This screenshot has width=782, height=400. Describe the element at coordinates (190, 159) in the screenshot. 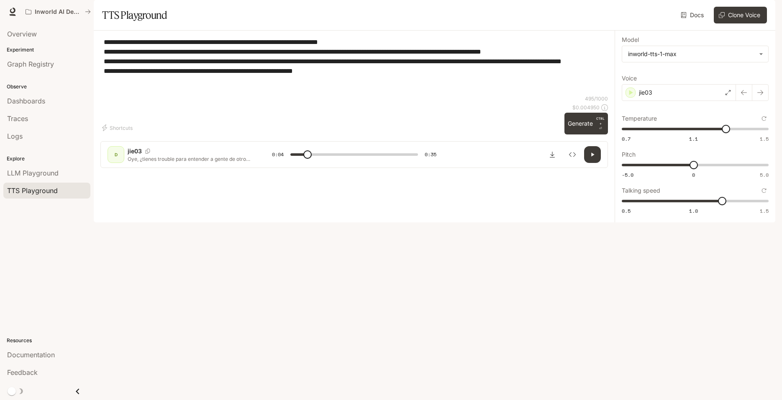

I see `p: Oye, ¿tienes trouble para entender a gente de otros países en viajes o fiestas? Mira: Los auricul...` at that location.